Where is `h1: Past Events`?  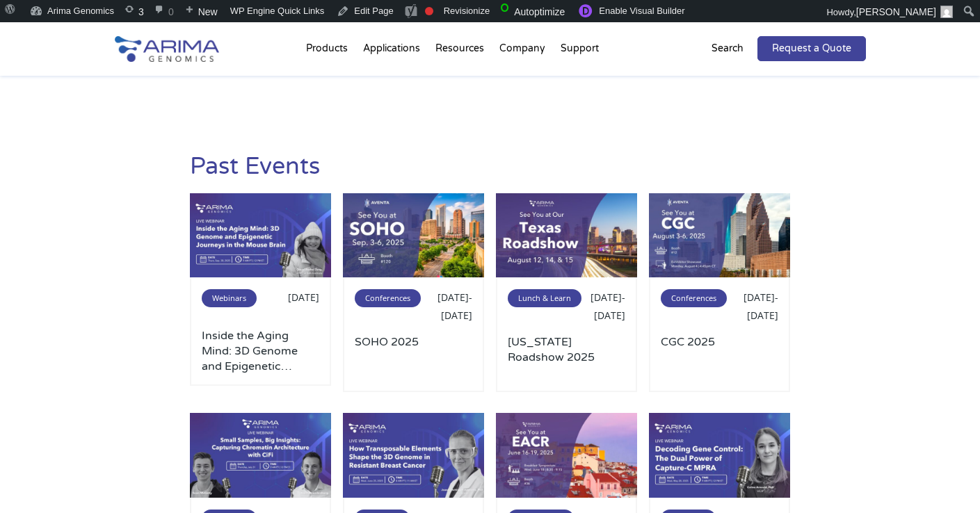 h1: Past Events is located at coordinates (255, 171).